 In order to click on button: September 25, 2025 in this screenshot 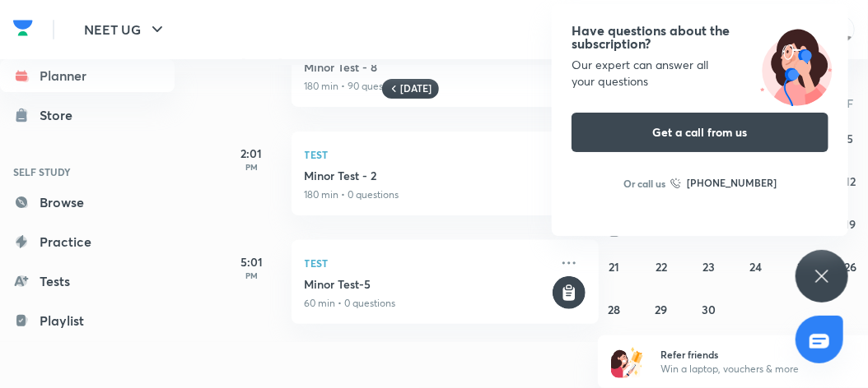, I will do `click(802, 266)`.